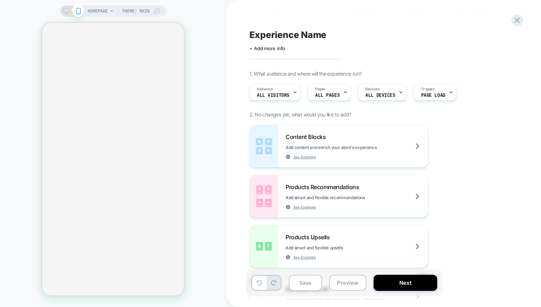 This screenshot has width=541, height=307. Describe the element at coordinates (433, 95) in the screenshot. I see `span: Page Load` at that location.